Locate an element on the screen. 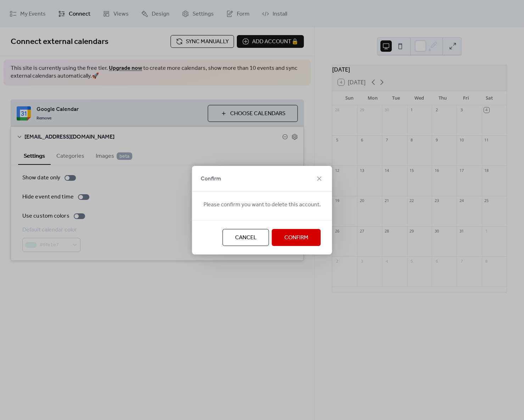 The width and height of the screenshot is (524, 420). span: Cancel is located at coordinates (246, 238).